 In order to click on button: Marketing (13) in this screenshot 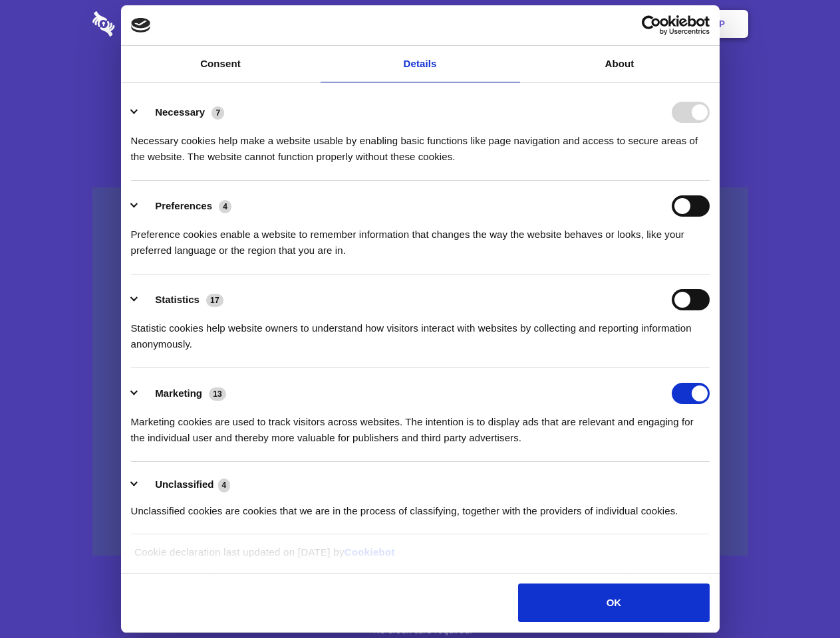, I will do `click(183, 393)`.